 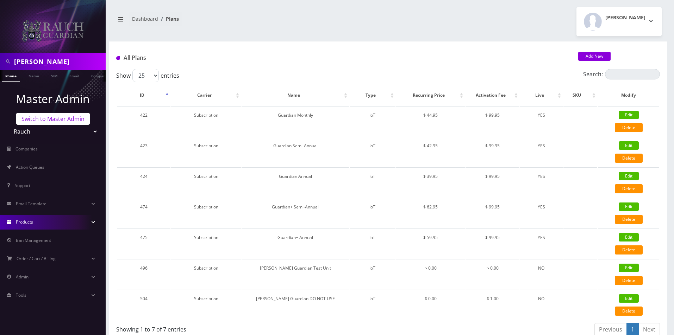 I want to click on th: ID: activate to sort column descending, so click(x=144, y=95).